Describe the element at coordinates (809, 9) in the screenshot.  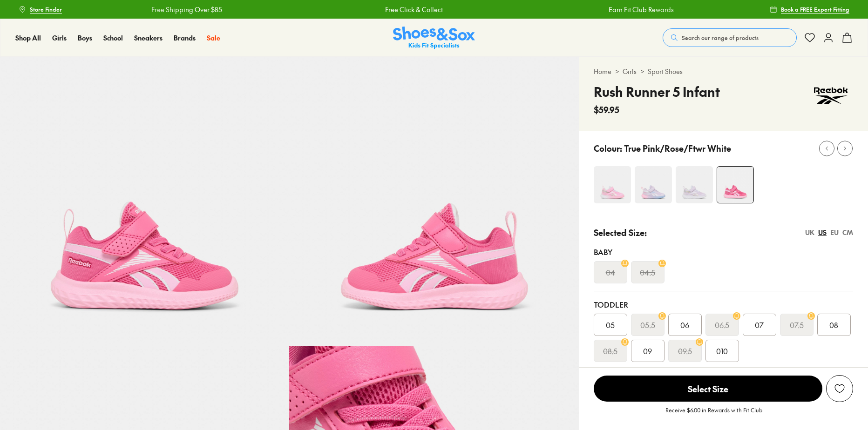
I see `a: Book a FREE Expert Fitting` at that location.